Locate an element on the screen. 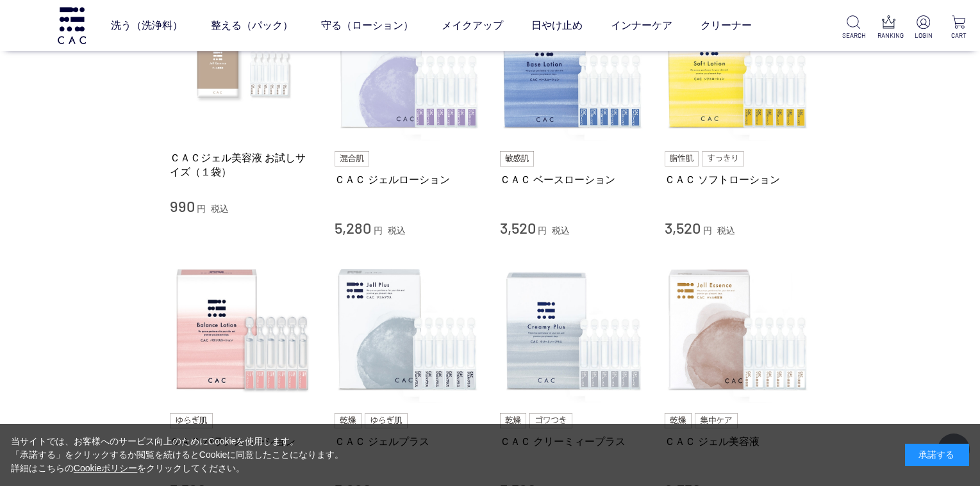 The height and width of the screenshot is (486, 980). p: LOGIN is located at coordinates (923, 35).